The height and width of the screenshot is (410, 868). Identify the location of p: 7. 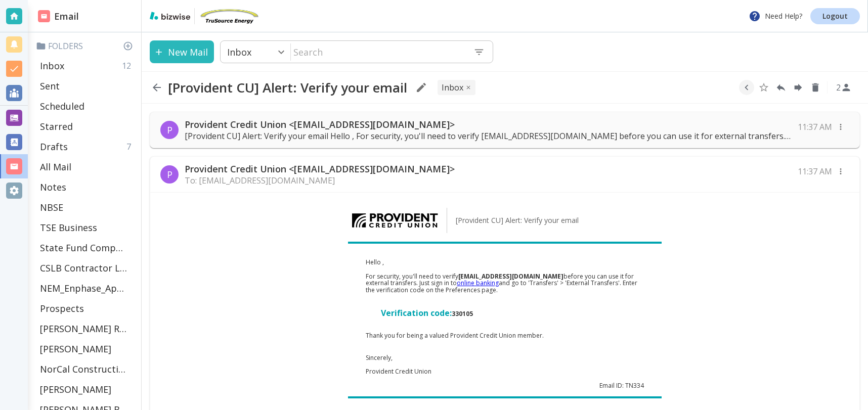
(130, 147).